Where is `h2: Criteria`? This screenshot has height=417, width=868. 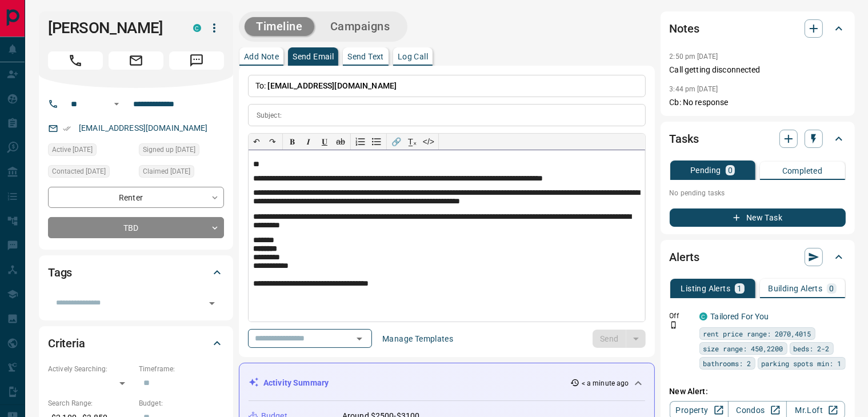 h2: Criteria is located at coordinates (67, 344).